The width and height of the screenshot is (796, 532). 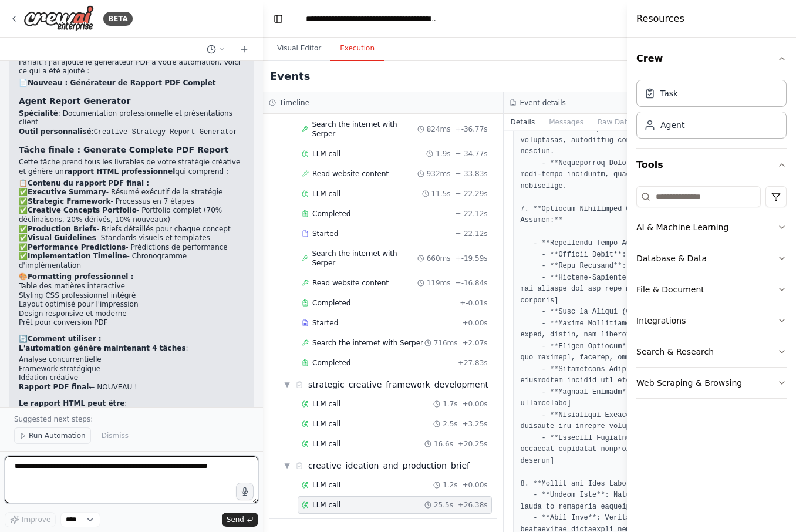 I want to click on h2: Events, so click(x=290, y=76).